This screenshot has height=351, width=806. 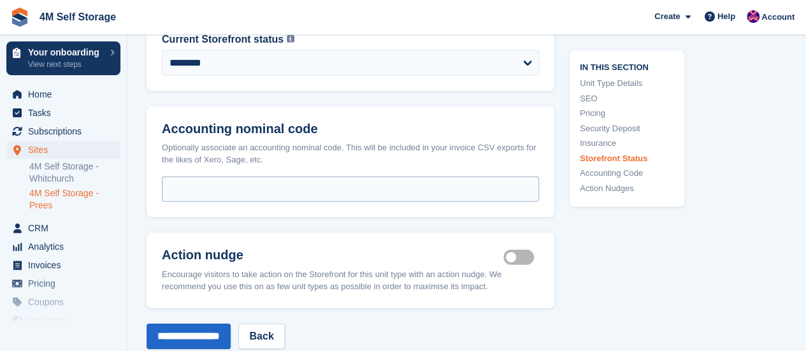 I want to click on a: Pricing, so click(x=627, y=113).